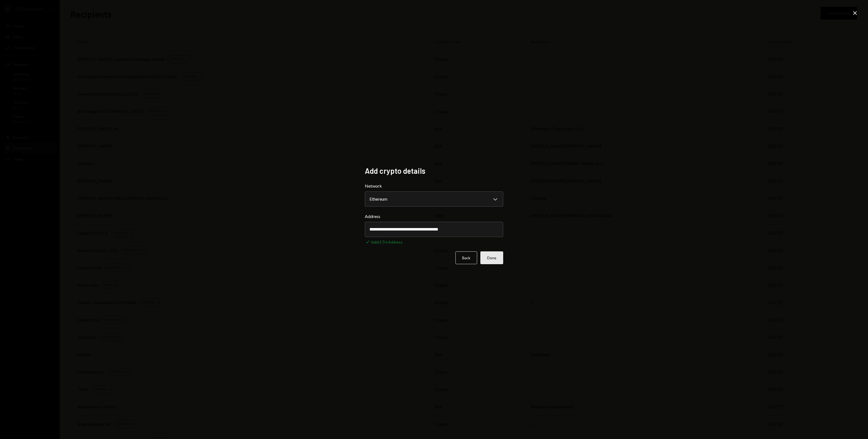 Image resolution: width=868 pixels, height=439 pixels. I want to click on label: Network, so click(434, 186).